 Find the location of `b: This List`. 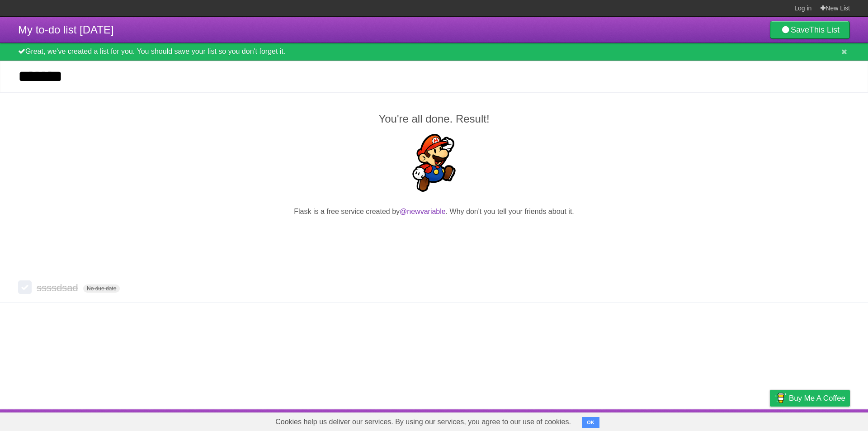

b: This List is located at coordinates (824, 30).